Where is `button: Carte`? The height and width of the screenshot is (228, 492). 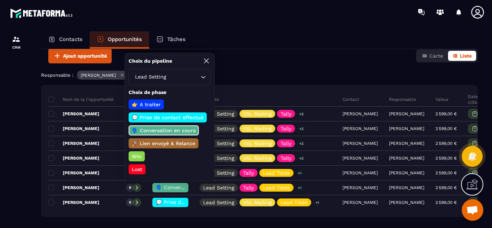 button: Carte is located at coordinates (433, 56).